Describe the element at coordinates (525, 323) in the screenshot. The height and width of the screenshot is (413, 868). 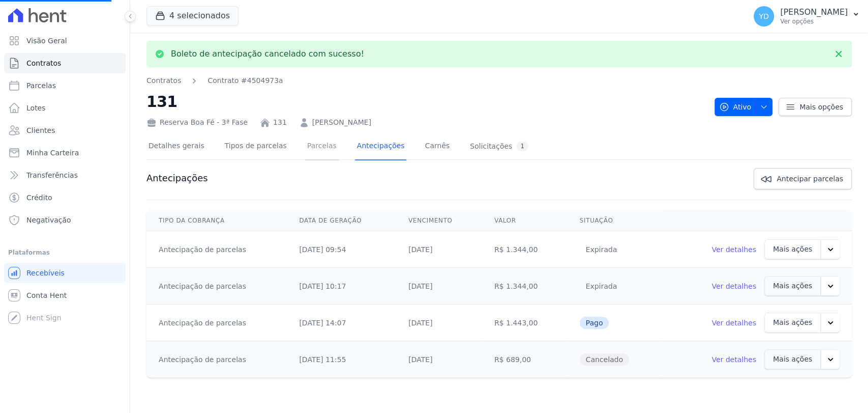
I see `td: R$ 1.443,00` at that location.